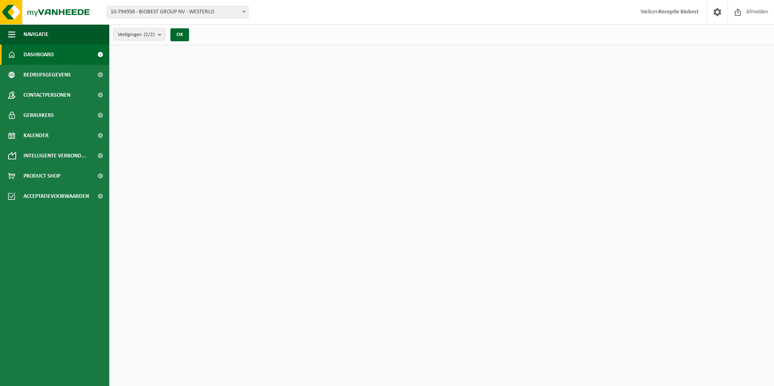 This screenshot has height=386, width=774. I want to click on span: Dashboard, so click(38, 55).